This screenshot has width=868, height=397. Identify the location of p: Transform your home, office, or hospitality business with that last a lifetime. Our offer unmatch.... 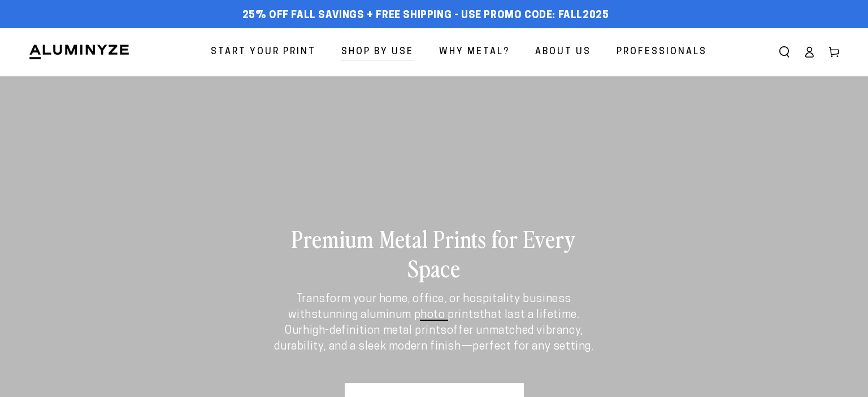
(434, 323).